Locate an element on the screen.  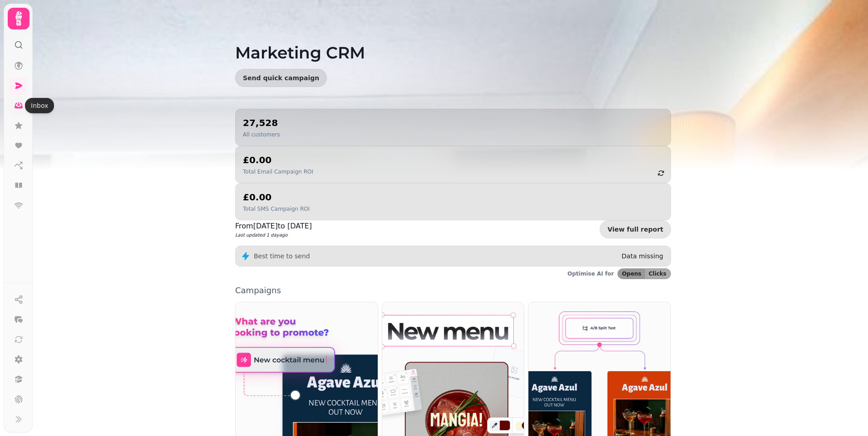
p: Campaigns is located at coordinates (453, 291).